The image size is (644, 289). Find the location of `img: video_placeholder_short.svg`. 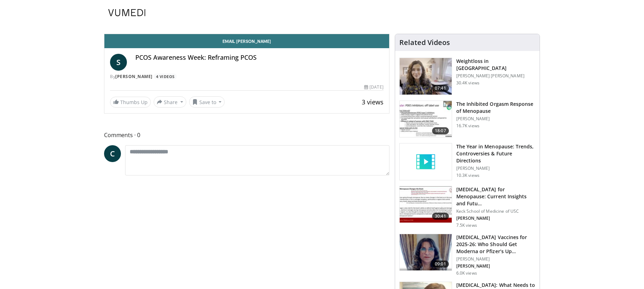

img: video_placeholder_short.svg is located at coordinates (425, 162).